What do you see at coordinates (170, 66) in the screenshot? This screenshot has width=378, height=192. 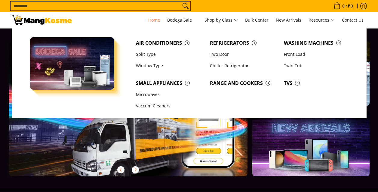 I see `a: Window Type` at bounding box center [170, 66].